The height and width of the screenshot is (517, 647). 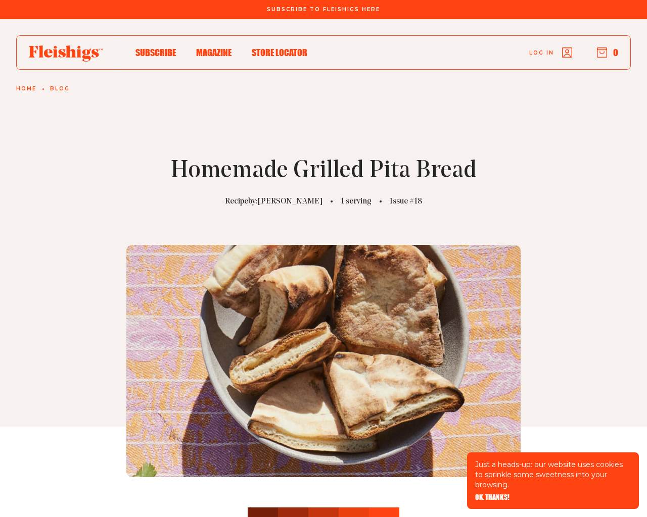 What do you see at coordinates (492, 498) in the screenshot?
I see `button: OK, THANKS!` at bounding box center [492, 498].